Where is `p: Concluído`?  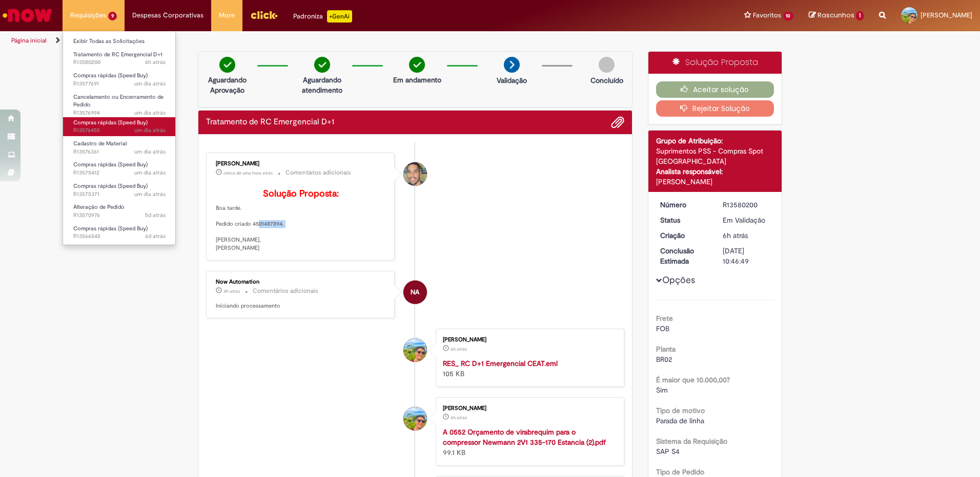
p: Concluído is located at coordinates (607, 80).